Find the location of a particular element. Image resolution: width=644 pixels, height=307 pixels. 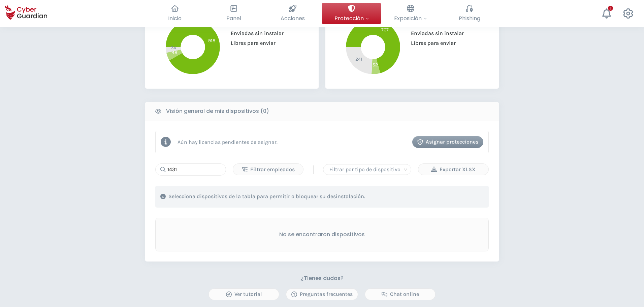

span: Panel is located at coordinates (234, 18).